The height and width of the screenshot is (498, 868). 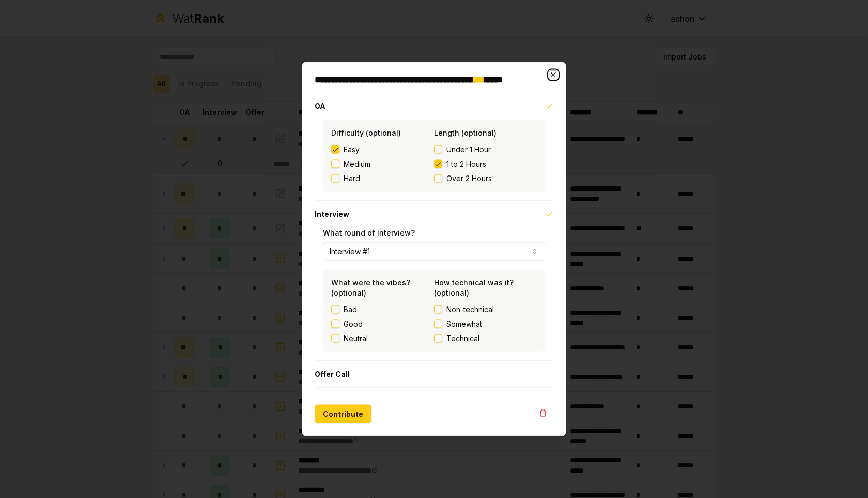 I want to click on span: Over 2 Hours, so click(x=469, y=178).